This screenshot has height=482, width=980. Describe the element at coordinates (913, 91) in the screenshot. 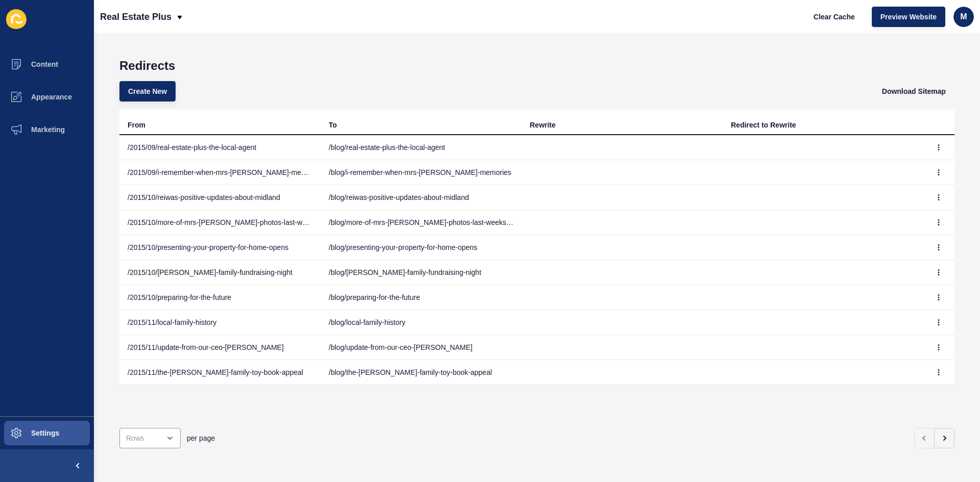

I see `button: Download Sitemap` at that location.